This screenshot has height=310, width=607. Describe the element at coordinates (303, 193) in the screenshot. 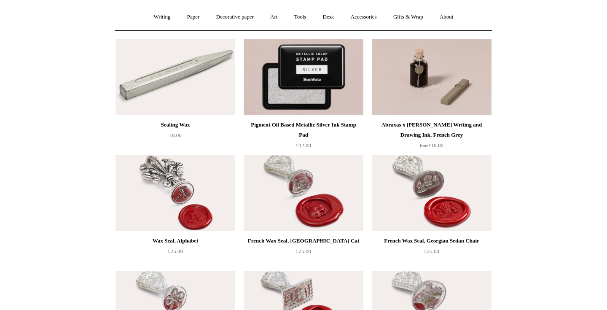

I see `a: French Wax Seal, Cheshire Cat French Wax Seal, Cheshire Cat` at that location.